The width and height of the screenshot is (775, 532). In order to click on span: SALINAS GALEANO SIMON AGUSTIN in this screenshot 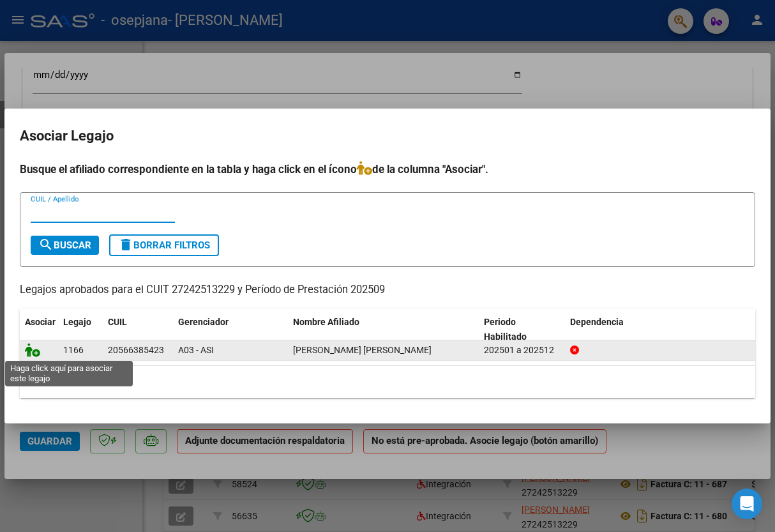, I will do `click(362, 350)`.